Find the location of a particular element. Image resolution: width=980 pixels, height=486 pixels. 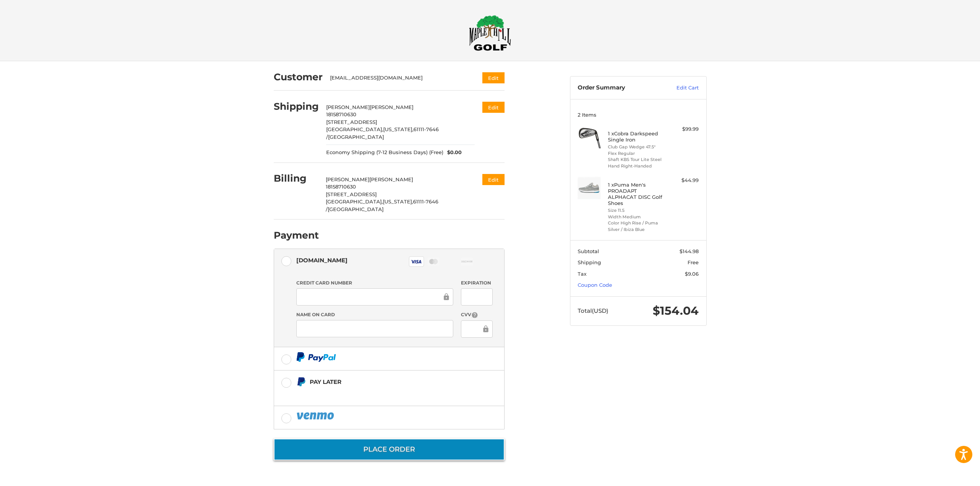

li: Flex Regular is located at coordinates (637, 153).